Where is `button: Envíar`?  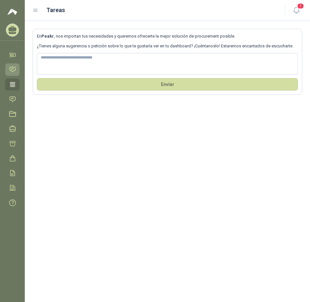 button: Envíar is located at coordinates (168, 84).